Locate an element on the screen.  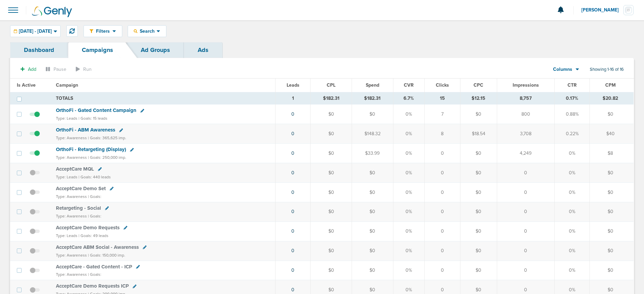
span: CPM is located at coordinates (611, 85).